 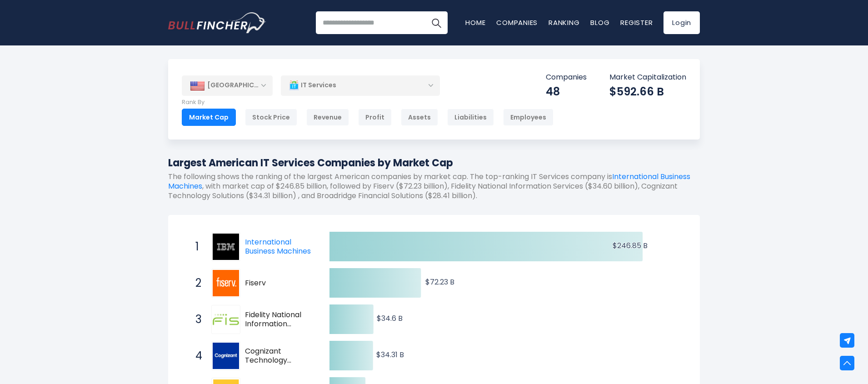 What do you see at coordinates (630, 245) in the screenshot?
I see `text: $246.85 B` at bounding box center [630, 245].